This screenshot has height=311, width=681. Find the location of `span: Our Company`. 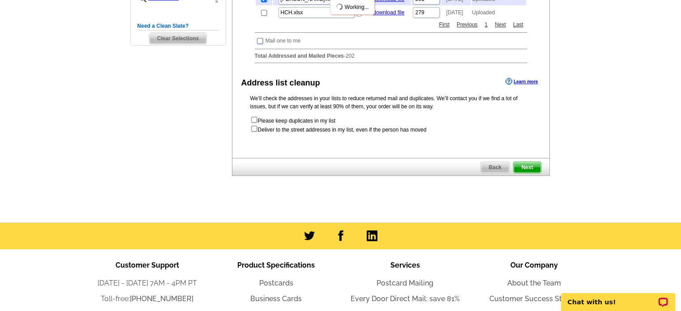

span: Our Company is located at coordinates (534, 265).